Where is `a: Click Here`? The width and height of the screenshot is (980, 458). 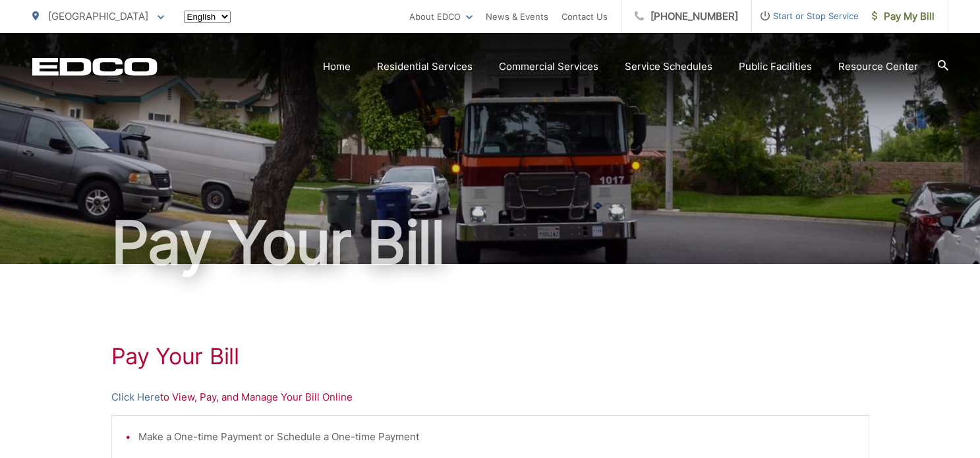
a: Click Here is located at coordinates (136, 397).